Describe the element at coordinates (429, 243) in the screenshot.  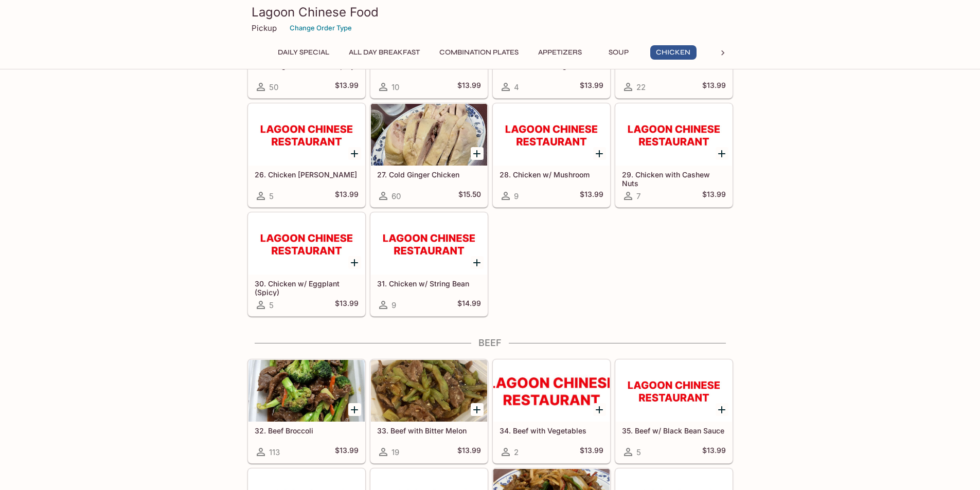
I see `div: 31. Chicken w/ String Bean` at that location.